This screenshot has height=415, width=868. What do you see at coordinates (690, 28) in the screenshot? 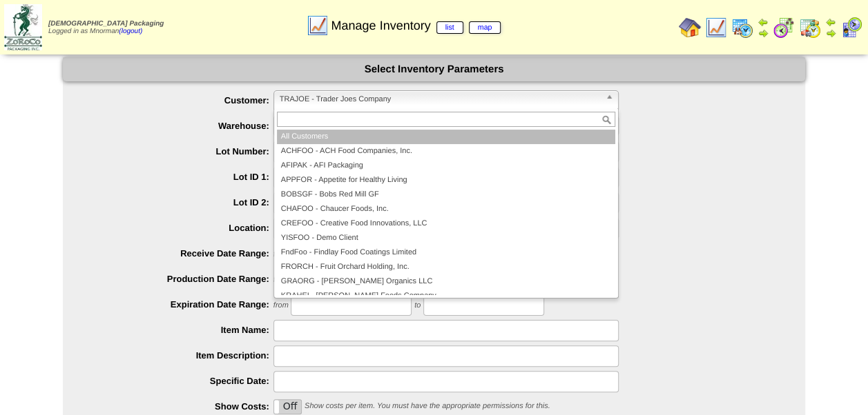
I see `img: home.gif` at bounding box center [690, 28].